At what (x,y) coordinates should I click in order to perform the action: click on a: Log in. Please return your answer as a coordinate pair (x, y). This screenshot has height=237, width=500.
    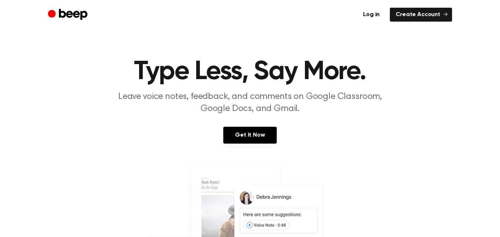
    Looking at the image, I should click on (372, 15).